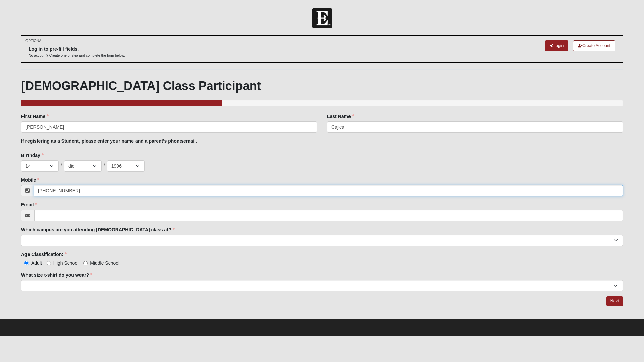  I want to click on input: High School, so click(49, 263).